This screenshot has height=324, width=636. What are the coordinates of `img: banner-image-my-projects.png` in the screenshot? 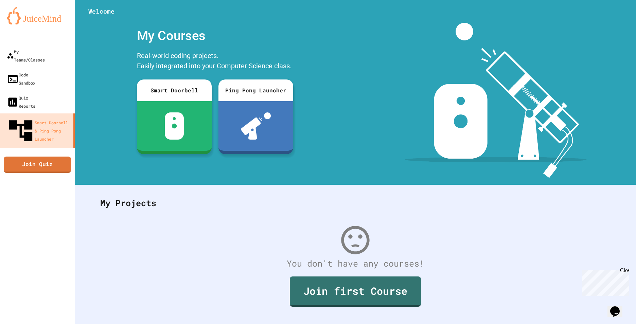 It's located at (496, 100).